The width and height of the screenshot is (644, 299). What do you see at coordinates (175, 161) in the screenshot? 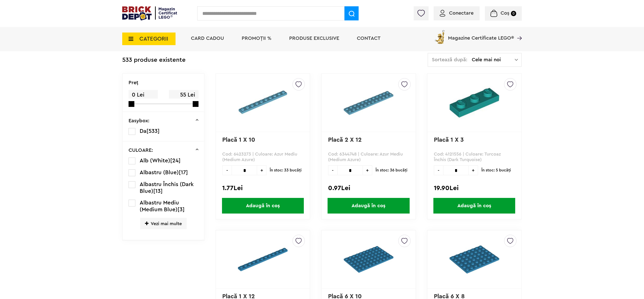
I see `span: [24]` at bounding box center [175, 161].